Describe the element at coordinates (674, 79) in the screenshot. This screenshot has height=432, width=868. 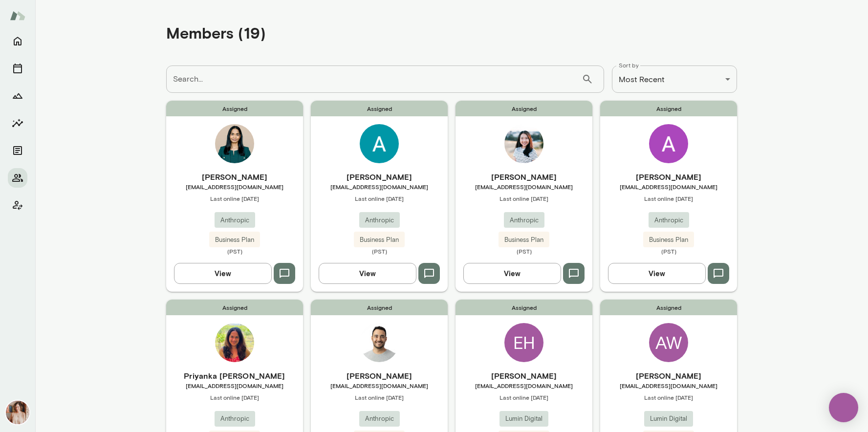
I see `div: Most Recent` at that location.